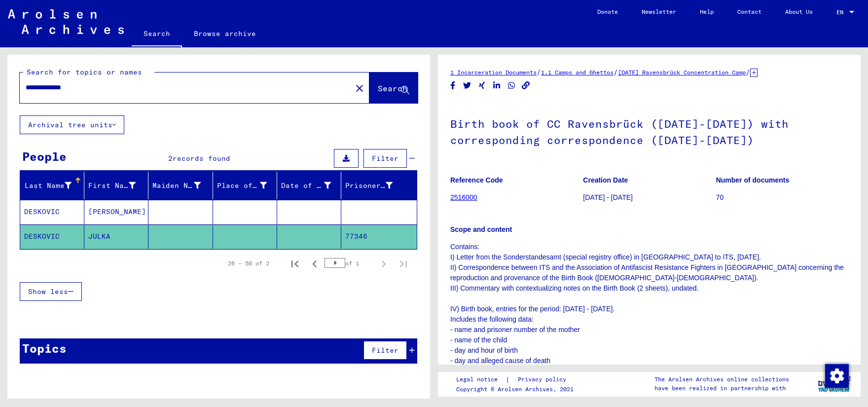 This screenshot has height=407, width=868. I want to click on button: First page, so click(295, 264).